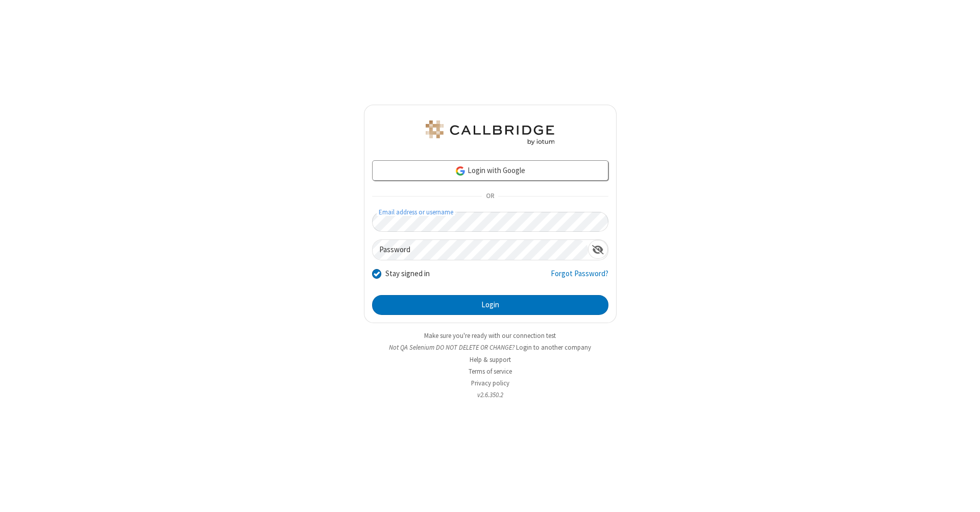  I want to click on li: Not QA Selenium DO NOT DELETE OR CHANGE?, so click(490, 347).